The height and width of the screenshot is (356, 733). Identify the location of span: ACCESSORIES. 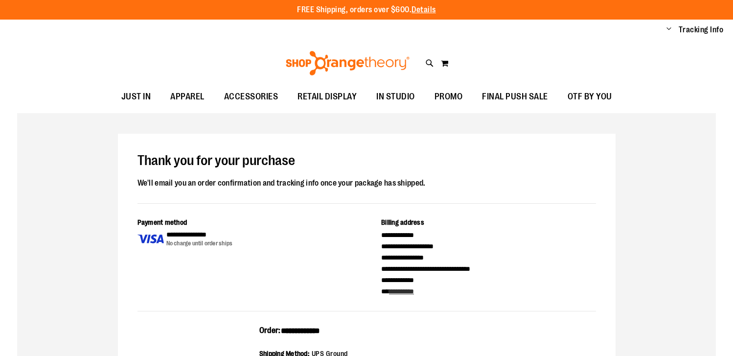
(251, 96).